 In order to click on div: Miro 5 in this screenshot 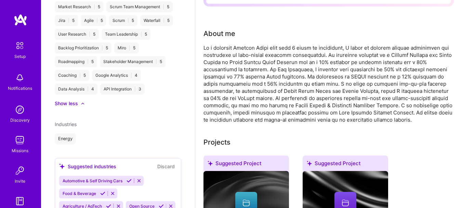, I will do `click(127, 48)`.